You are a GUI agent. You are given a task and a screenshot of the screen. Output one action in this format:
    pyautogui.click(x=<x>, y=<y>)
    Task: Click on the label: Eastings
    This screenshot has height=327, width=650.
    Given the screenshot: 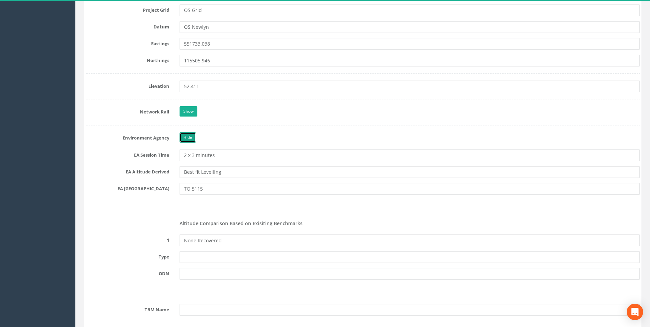 What is the action you would take?
    pyautogui.click(x=127, y=42)
    